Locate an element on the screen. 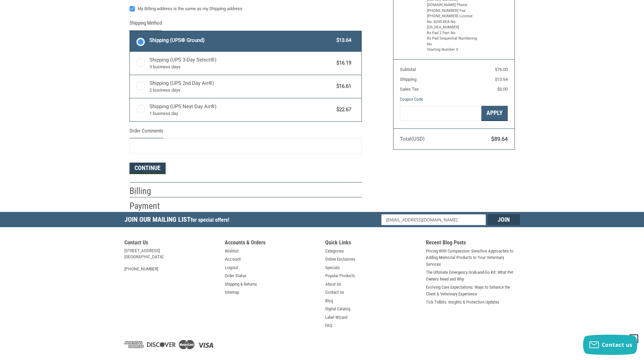 Image resolution: width=644 pixels, height=360 pixels. input: Email is located at coordinates (434, 219).